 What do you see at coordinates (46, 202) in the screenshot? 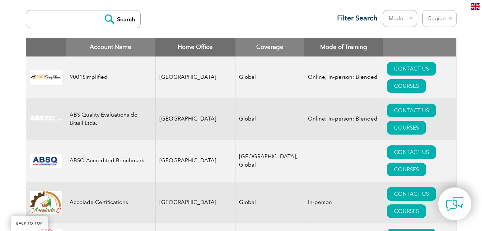
I see `img: 1a94dd1a-69dd-eb11-bacb-002248159486-logo.jpg` at bounding box center [46, 202].